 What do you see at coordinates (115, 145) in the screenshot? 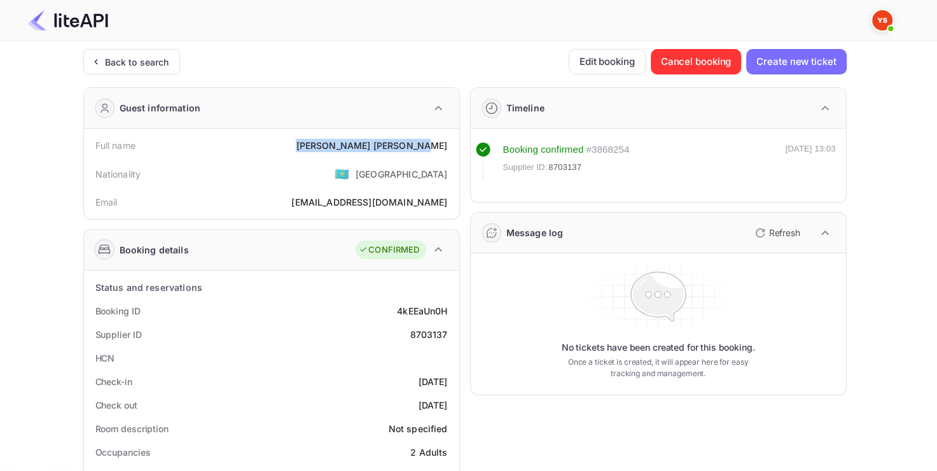
I see `div: Full name` at bounding box center [115, 145].